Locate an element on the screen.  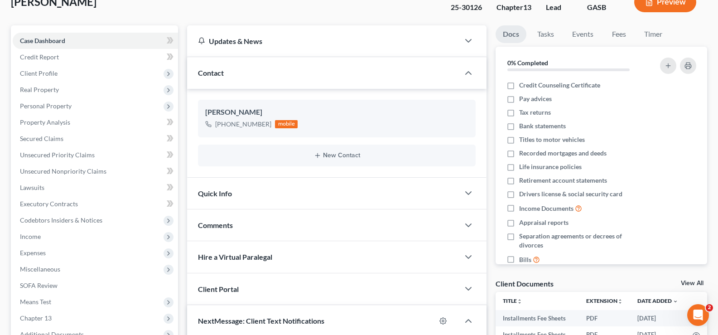
span: Unsecured Nonpriority Claims is located at coordinates (63, 171).